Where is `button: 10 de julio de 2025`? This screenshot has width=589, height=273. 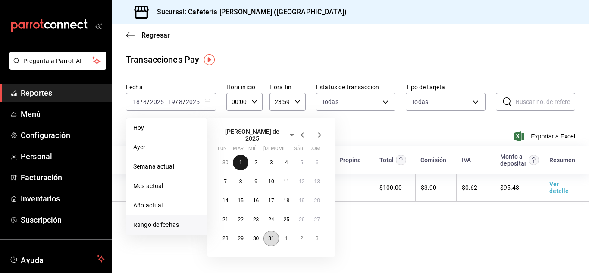 button: 10 de julio de 2025 is located at coordinates (271, 182).